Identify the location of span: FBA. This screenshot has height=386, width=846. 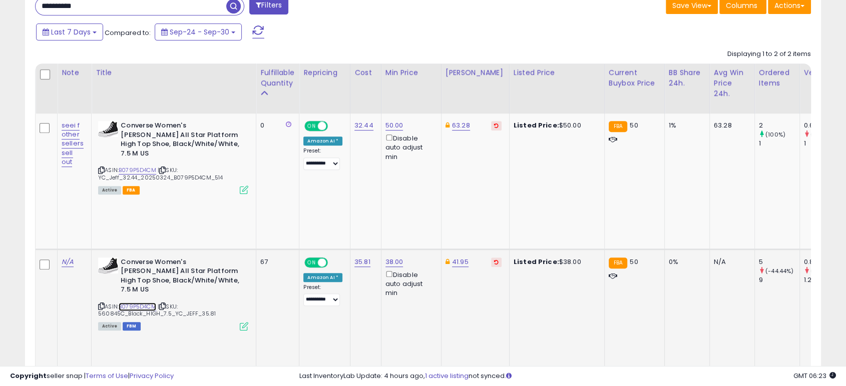
(131, 190).